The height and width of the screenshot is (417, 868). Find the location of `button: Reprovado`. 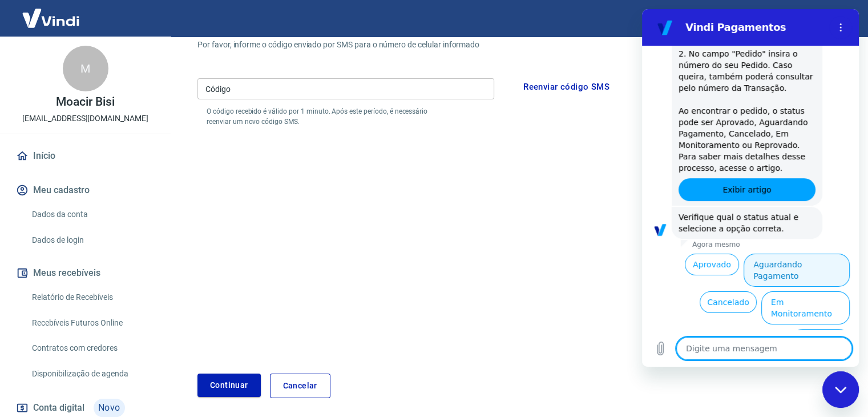

button: Reprovado is located at coordinates (178, 331).